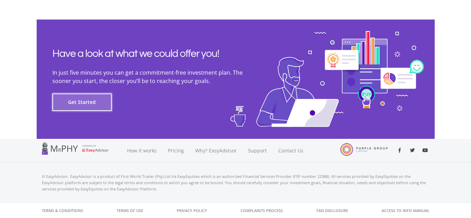 This screenshot has height=218, width=471. I want to click on a: Terms of Use, so click(130, 211).